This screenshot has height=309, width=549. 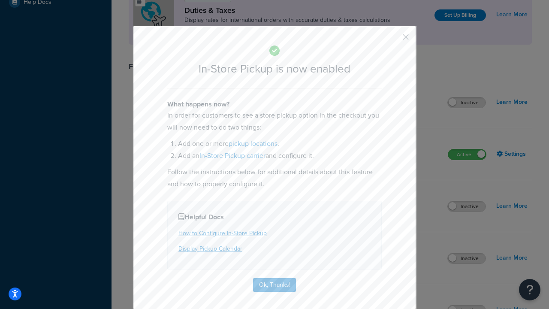 I want to click on a: pickup locations, so click(x=253, y=143).